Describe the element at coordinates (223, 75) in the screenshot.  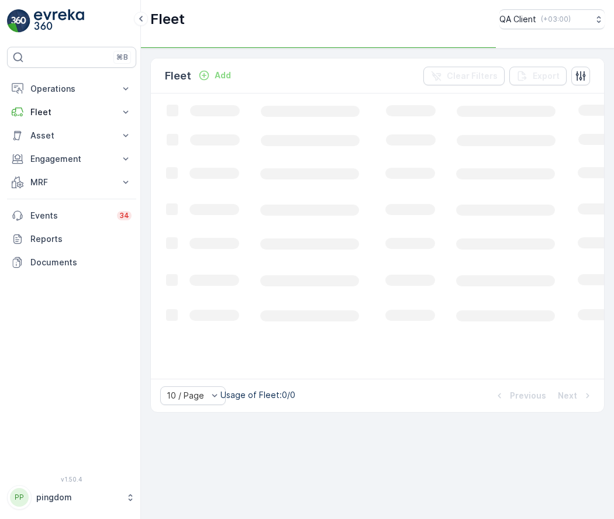
I see `p: Add` at that location.